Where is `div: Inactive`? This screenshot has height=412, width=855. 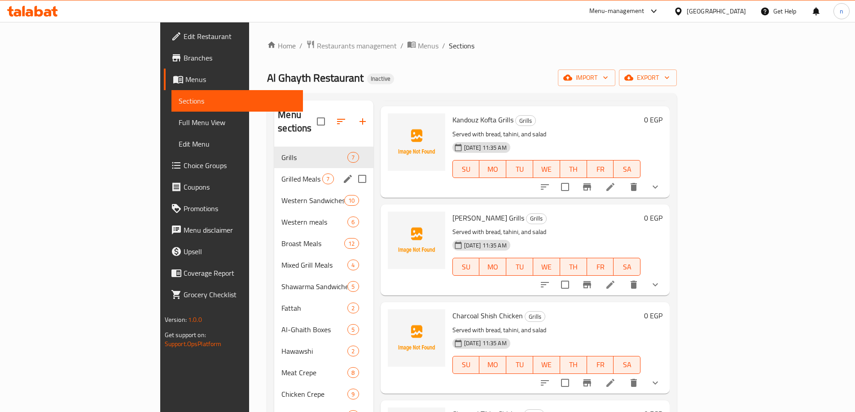 div: Inactive is located at coordinates (380, 79).